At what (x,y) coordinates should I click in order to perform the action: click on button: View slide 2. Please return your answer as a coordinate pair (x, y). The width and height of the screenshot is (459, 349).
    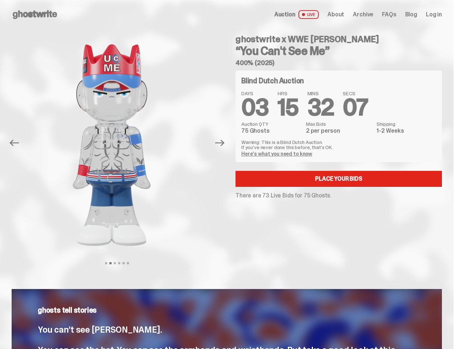
    Looking at the image, I should click on (111, 263).